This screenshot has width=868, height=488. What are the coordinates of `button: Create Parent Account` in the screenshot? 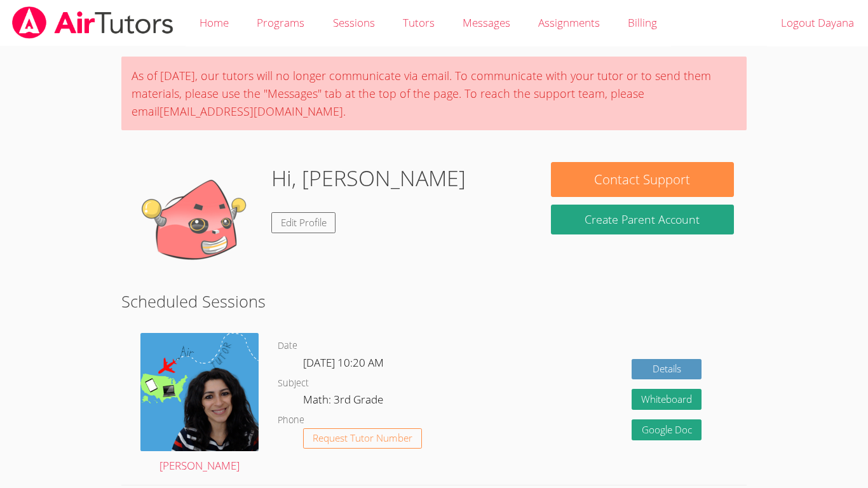 It's located at (642, 220).